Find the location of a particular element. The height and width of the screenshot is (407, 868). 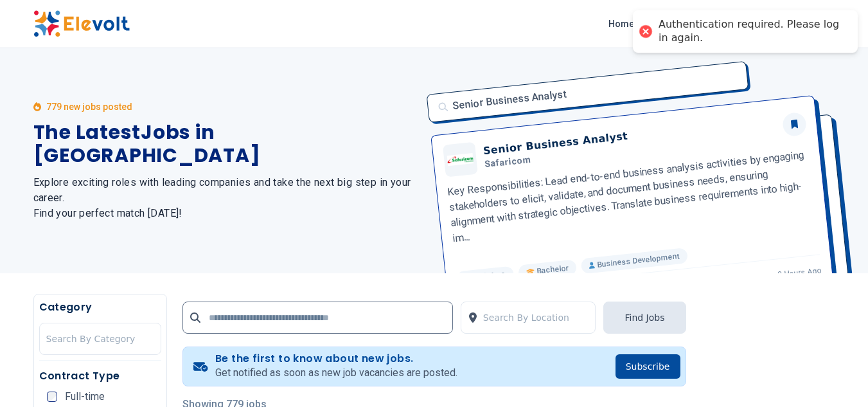

input: Full-time is located at coordinates (52, 396).